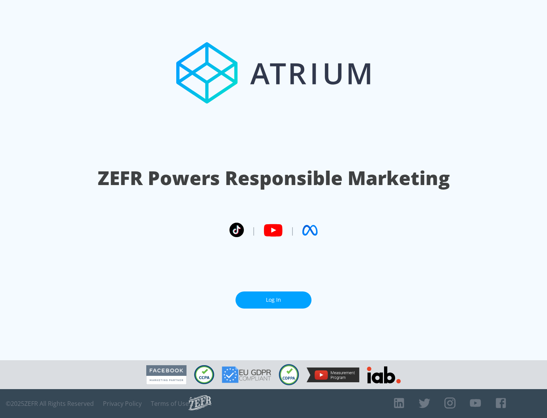  What do you see at coordinates (273, 300) in the screenshot?
I see `a: Log In` at bounding box center [273, 300].